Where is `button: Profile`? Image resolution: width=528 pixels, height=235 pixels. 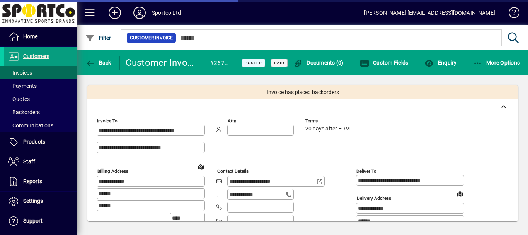
button: Profile is located at coordinates (139, 13).